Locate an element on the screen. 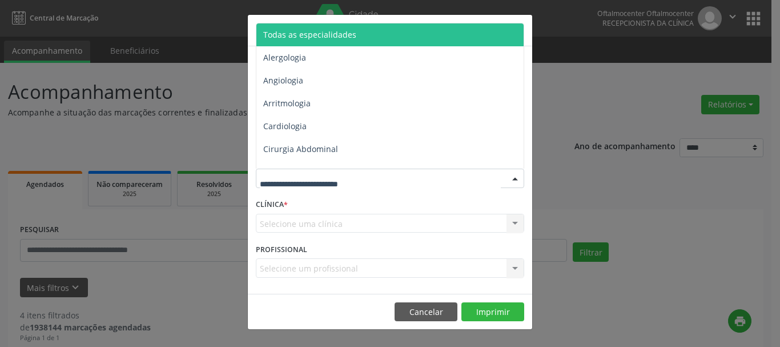 This screenshot has height=347, width=780. span: Arritmologia is located at coordinates (287, 103).